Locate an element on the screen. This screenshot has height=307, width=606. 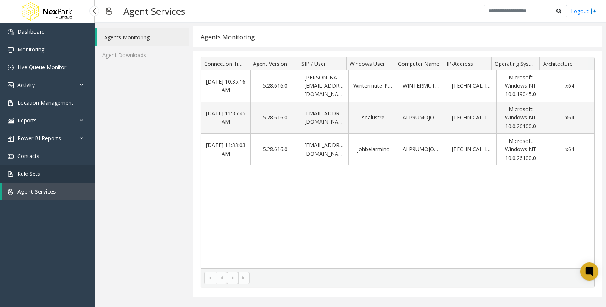
img: pageIcon is located at coordinates (109, 11).